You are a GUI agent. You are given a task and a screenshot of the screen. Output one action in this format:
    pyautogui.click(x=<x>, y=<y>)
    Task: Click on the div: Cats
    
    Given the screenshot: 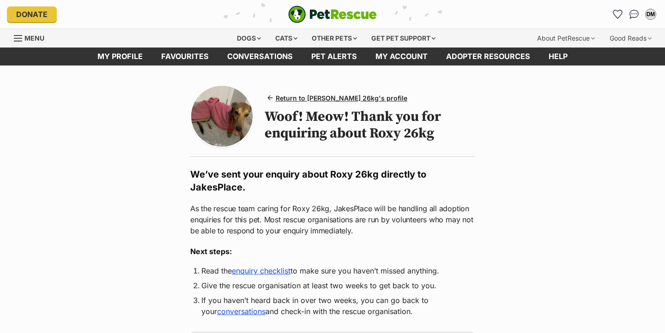 What is the action you would take?
    pyautogui.click(x=286, y=38)
    